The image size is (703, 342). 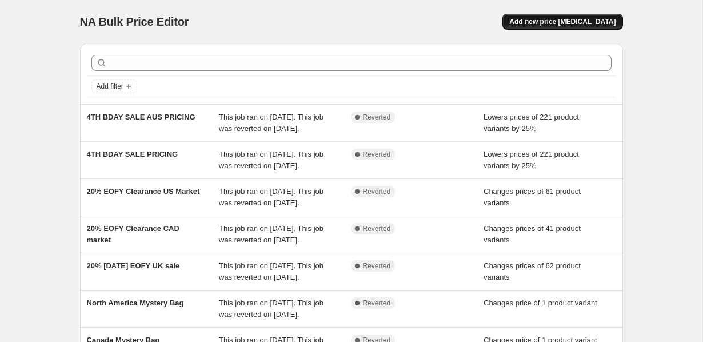 What do you see at coordinates (133, 154) in the screenshot?
I see `span: 4TH BDAY SALE PRICING` at bounding box center [133, 154].